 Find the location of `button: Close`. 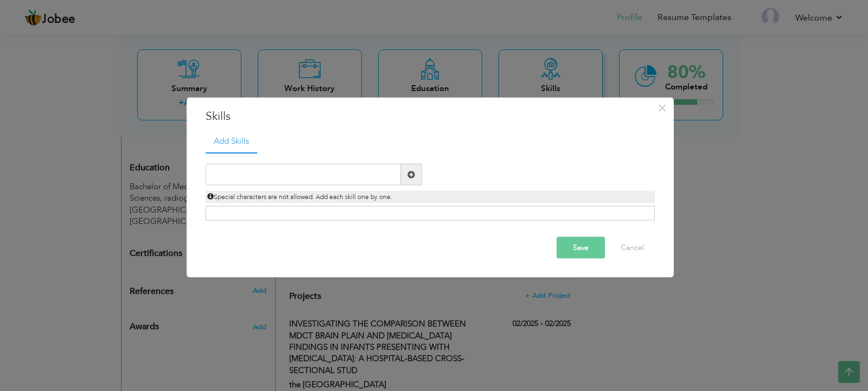

button: Close is located at coordinates (663, 107).